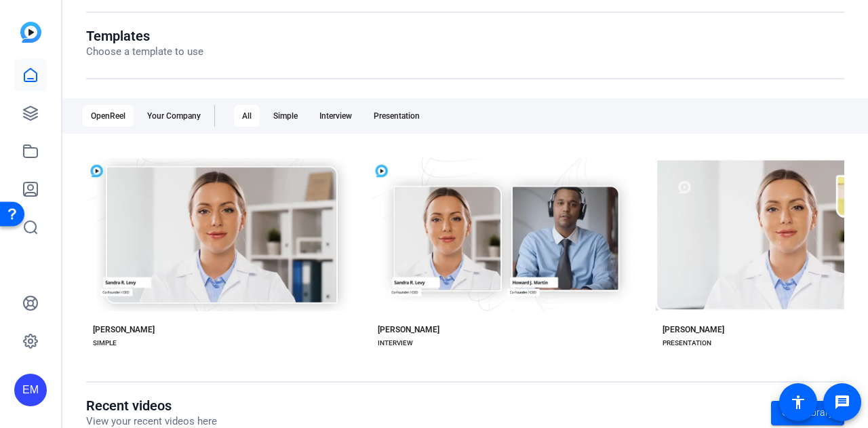 The image size is (868, 428). What do you see at coordinates (285, 116) in the screenshot?
I see `div: Simple` at bounding box center [285, 116].